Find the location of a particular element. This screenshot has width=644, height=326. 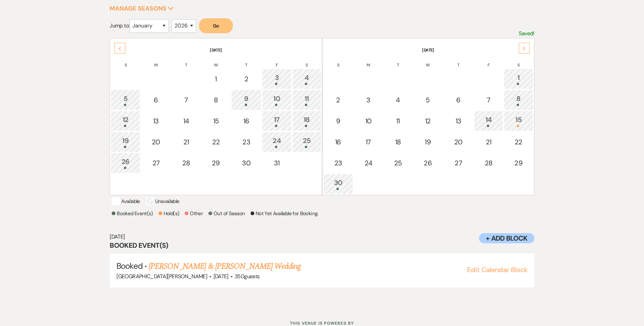

p: Booked Event(s) is located at coordinates (132, 213).